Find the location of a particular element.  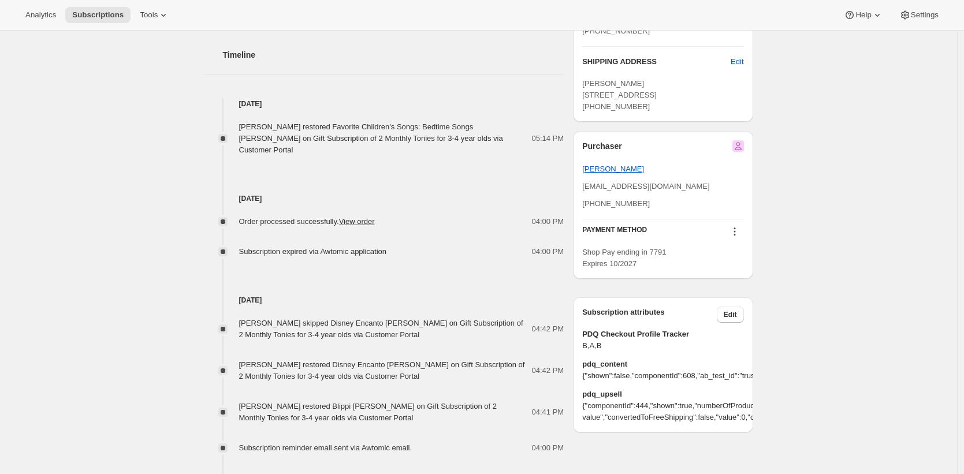

span: B,A,B is located at coordinates (663, 346).